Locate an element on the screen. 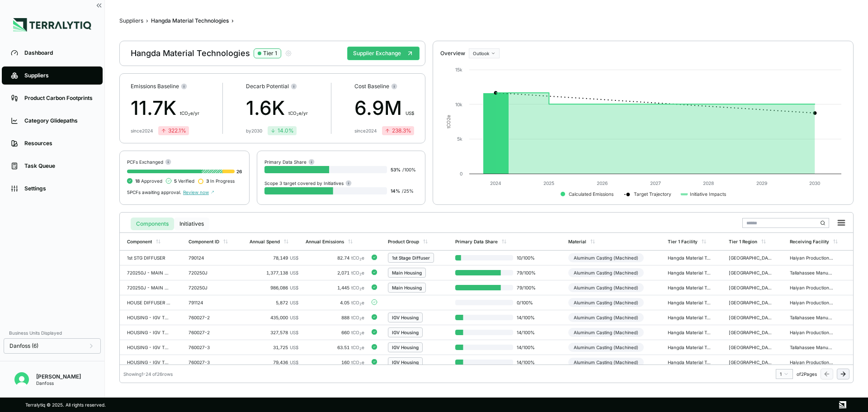 This screenshot has width=868, height=412. div: 720250J is located at coordinates (210, 287).